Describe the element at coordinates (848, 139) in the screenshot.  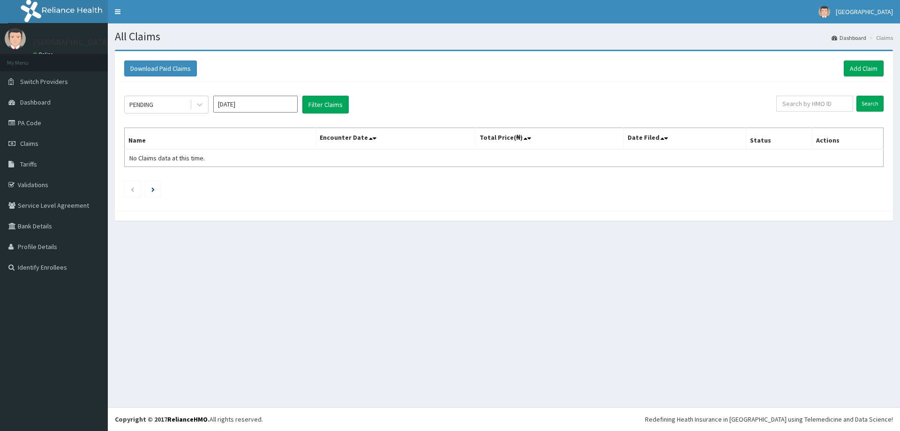
I see `th: Actions` at that location.